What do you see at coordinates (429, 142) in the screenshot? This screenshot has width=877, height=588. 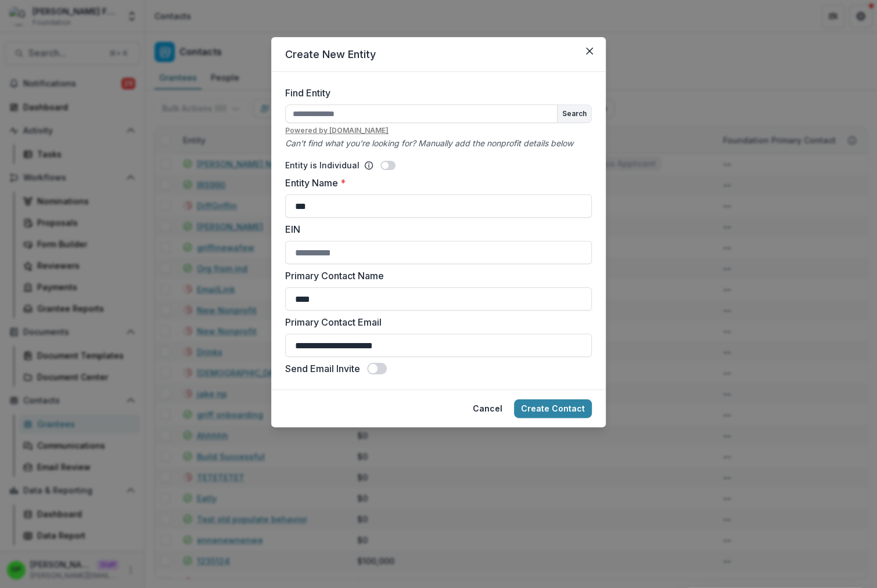 I see `i: Can't find what you're looking for? Manually add the nonprofit details below` at bounding box center [429, 142].